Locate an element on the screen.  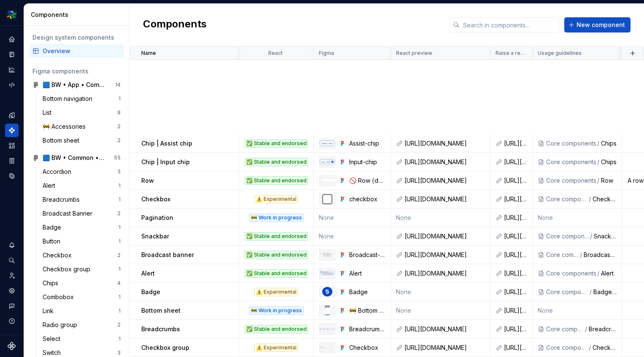
img: Alert is located at coordinates (327, 273).